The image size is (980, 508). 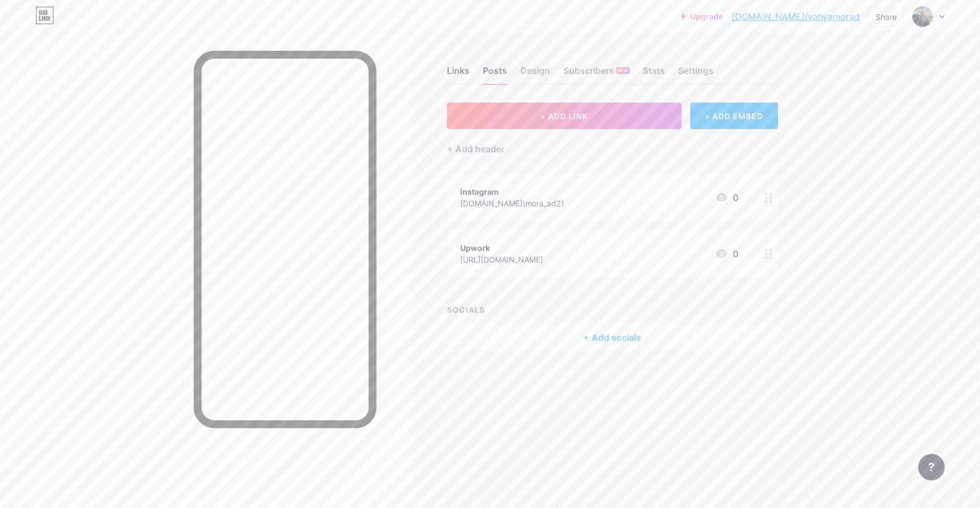 I want to click on a: Upgrade, so click(x=702, y=17).